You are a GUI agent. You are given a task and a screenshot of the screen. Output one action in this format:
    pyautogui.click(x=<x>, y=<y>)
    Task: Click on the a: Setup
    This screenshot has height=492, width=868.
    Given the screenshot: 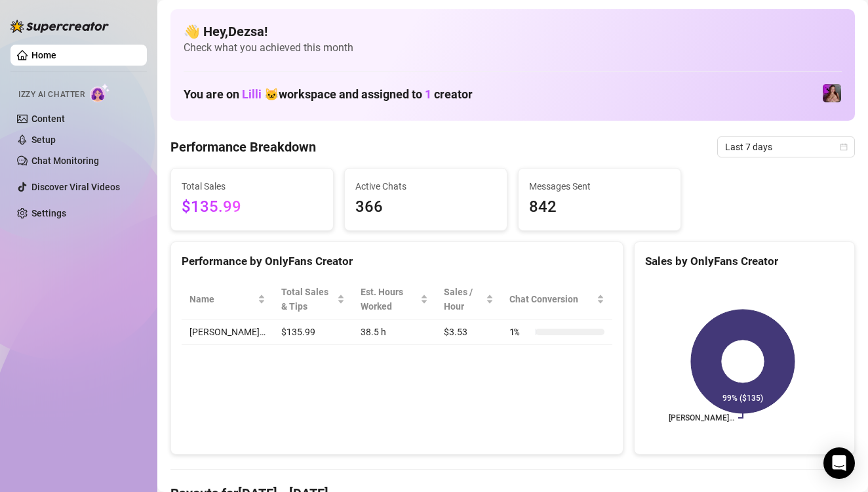 What is the action you would take?
    pyautogui.click(x=43, y=140)
    